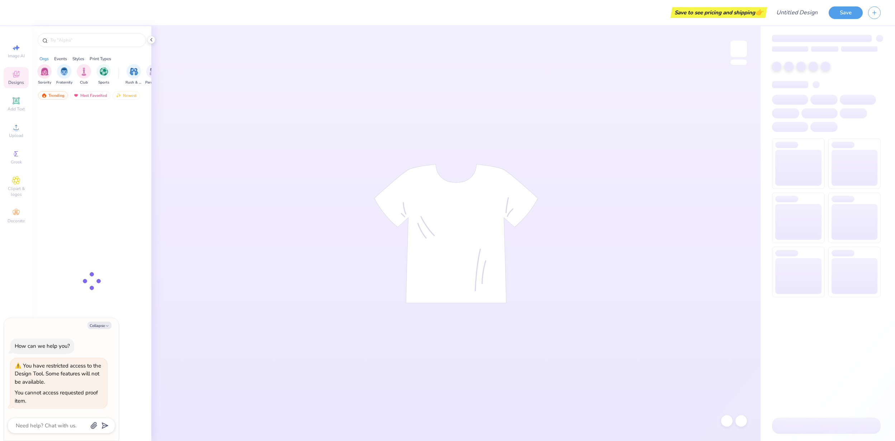 This screenshot has height=441, width=895. What do you see at coordinates (104, 75) in the screenshot?
I see `div: filter for Sports` at bounding box center [104, 75].